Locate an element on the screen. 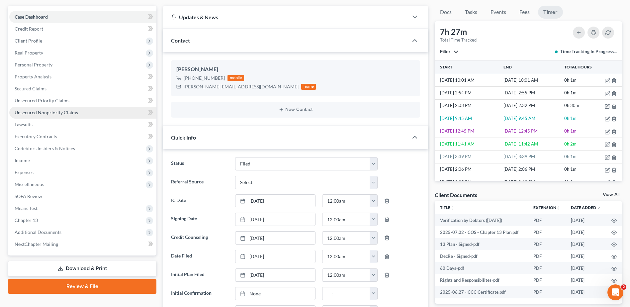  div: Total Time Tracked is located at coordinates (459, 40).